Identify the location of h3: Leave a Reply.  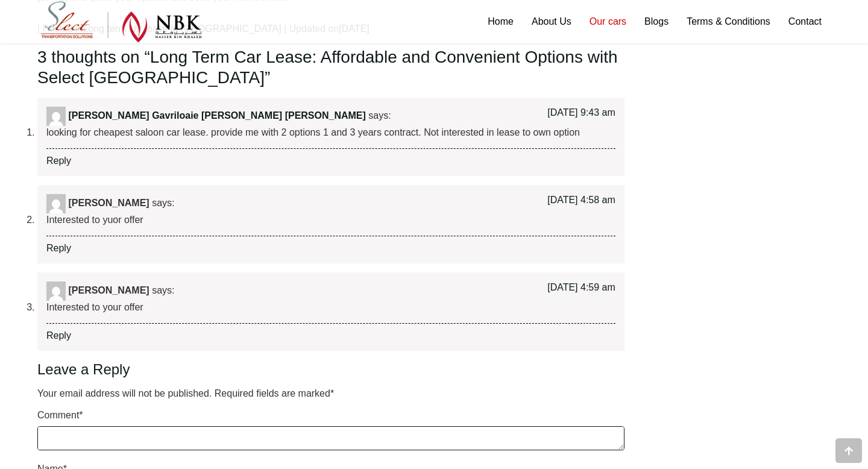
(331, 370).